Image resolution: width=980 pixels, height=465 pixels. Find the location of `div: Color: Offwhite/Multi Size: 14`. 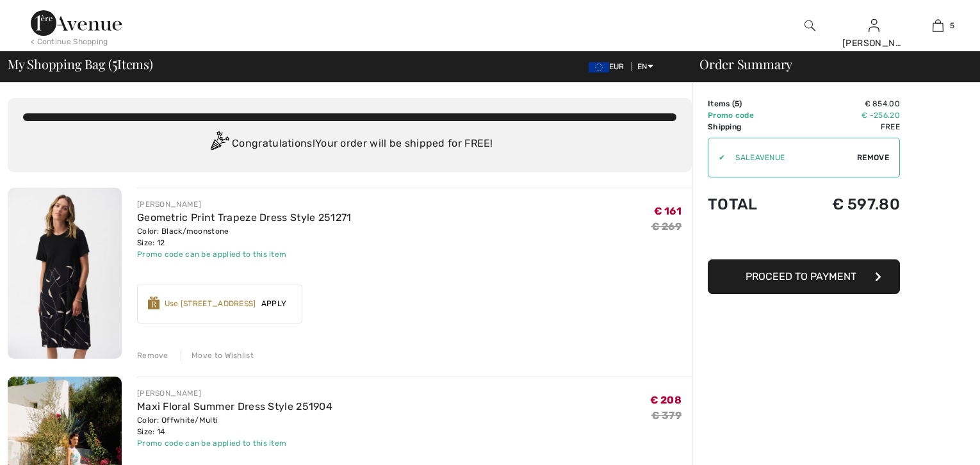

div: Color: Offwhite/Multi Size: 14 is located at coordinates (235, 426).